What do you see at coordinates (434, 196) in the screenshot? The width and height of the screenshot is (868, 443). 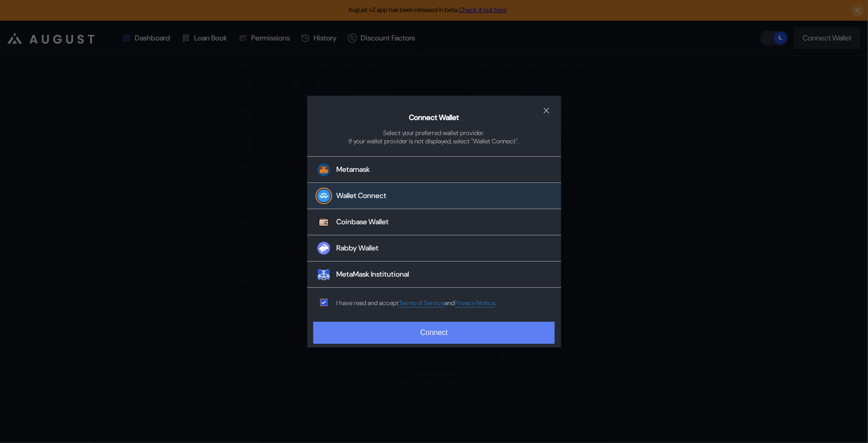 I see `button: Wallet Connect` at bounding box center [434, 196].